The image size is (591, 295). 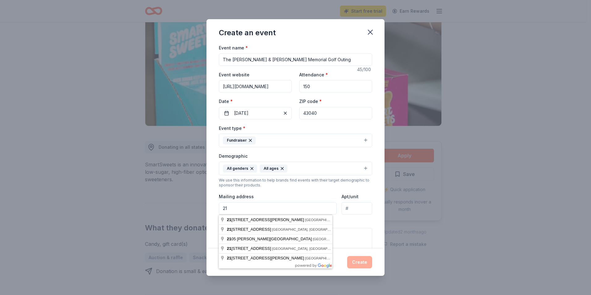 What do you see at coordinates (295, 60) in the screenshot?
I see `input: Spring Fundraiser` at bounding box center [295, 60].